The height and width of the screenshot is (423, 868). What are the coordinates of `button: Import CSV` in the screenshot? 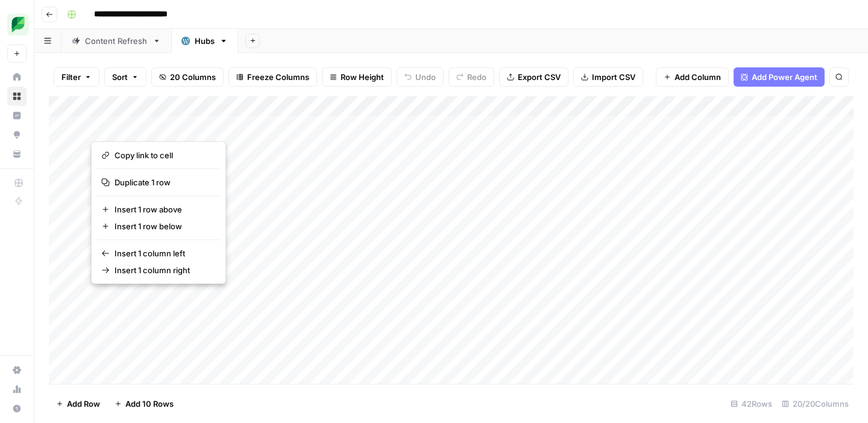 It's located at (608, 77).